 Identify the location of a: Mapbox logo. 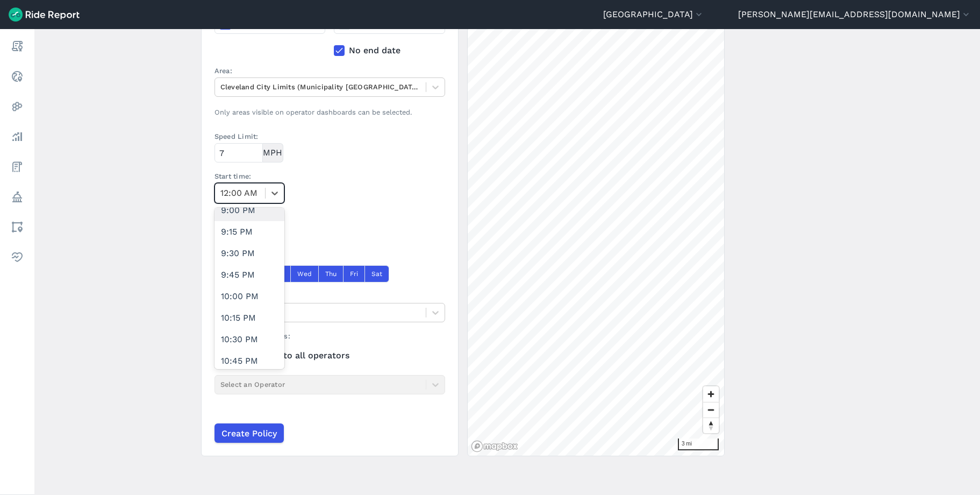
(495, 446).